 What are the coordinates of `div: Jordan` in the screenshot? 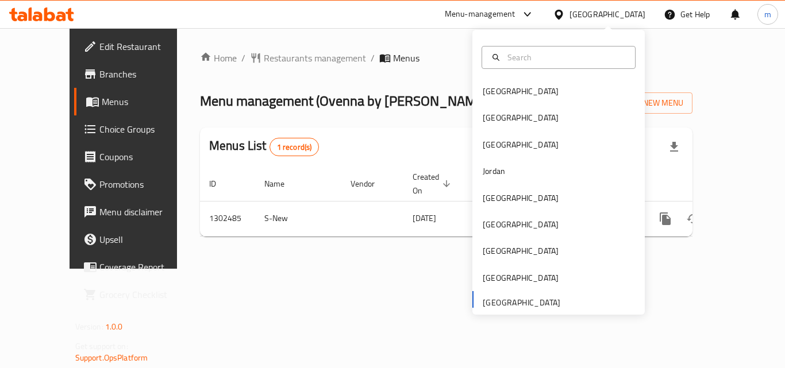 It's located at (494, 171).